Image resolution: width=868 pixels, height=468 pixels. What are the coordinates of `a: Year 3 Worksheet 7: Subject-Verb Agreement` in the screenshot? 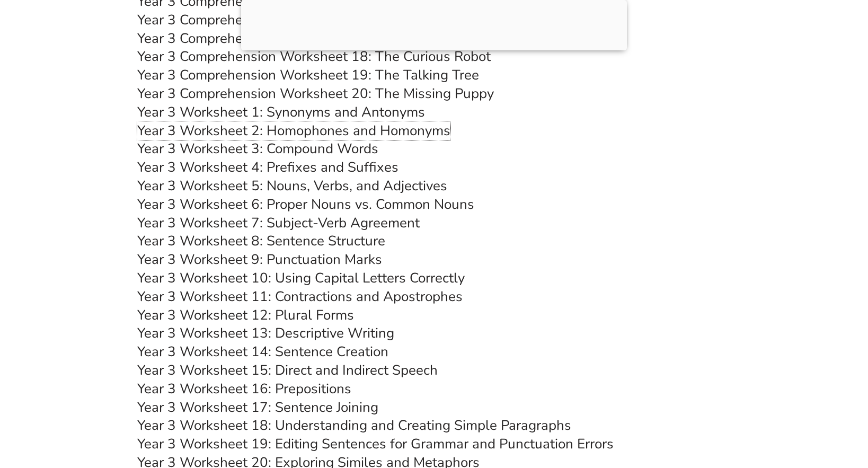 It's located at (278, 223).